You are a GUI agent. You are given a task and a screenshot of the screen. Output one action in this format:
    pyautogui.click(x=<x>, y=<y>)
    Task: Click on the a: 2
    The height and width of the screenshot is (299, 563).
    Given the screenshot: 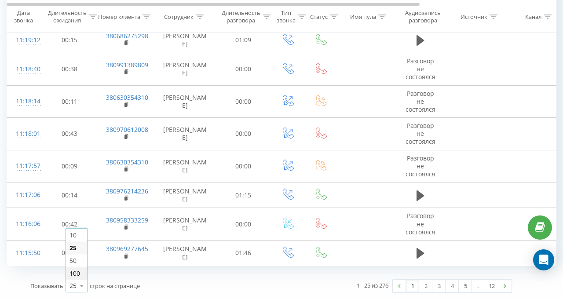 What is the action you would take?
    pyautogui.click(x=426, y=286)
    